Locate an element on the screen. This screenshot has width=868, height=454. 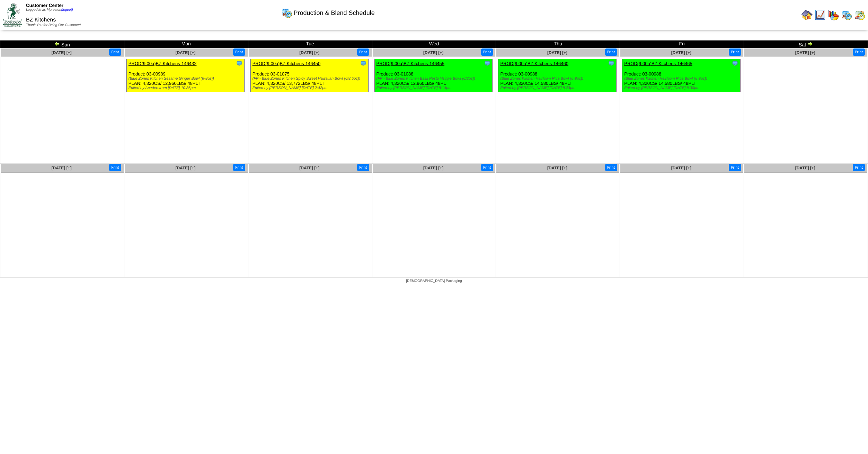
div: Product: 03-01088 PLAN: 4,320CS / 12,960LBS / 48PLT is located at coordinates (433, 75).